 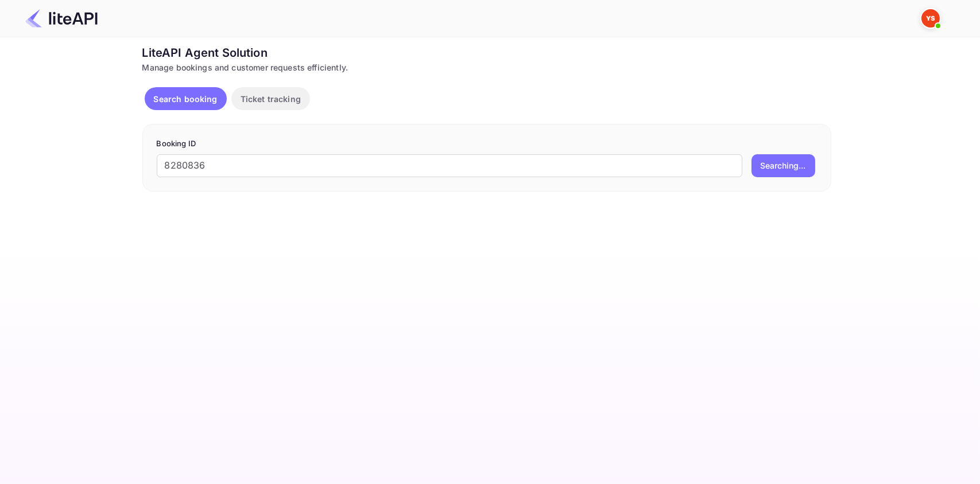 What do you see at coordinates (62, 19) in the screenshot?
I see `img: LiteAPI Logo` at bounding box center [62, 19].